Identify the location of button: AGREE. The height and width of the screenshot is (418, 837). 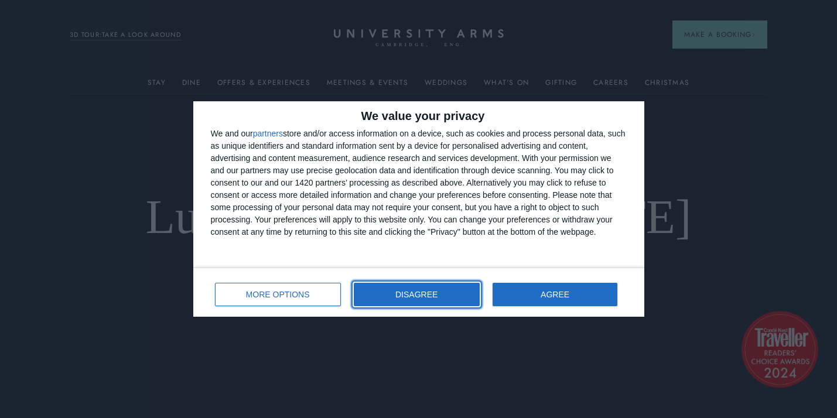
(555, 294).